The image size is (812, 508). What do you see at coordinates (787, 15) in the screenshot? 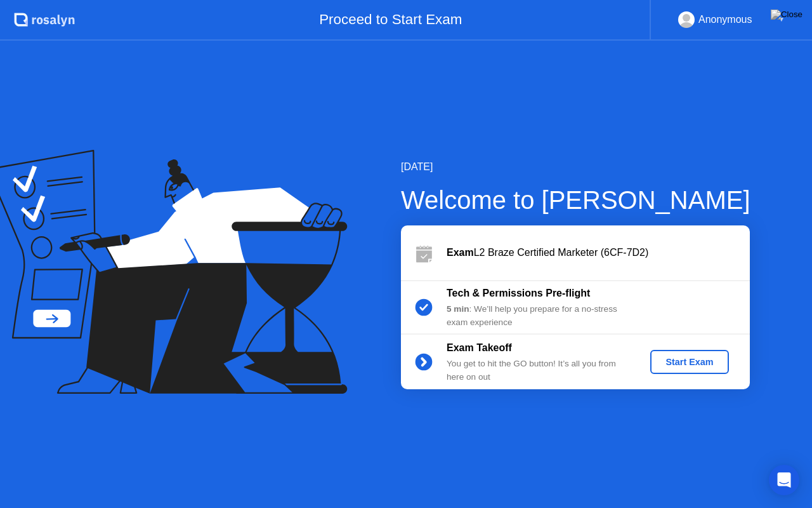
I see `img: Close` at bounding box center [787, 15].